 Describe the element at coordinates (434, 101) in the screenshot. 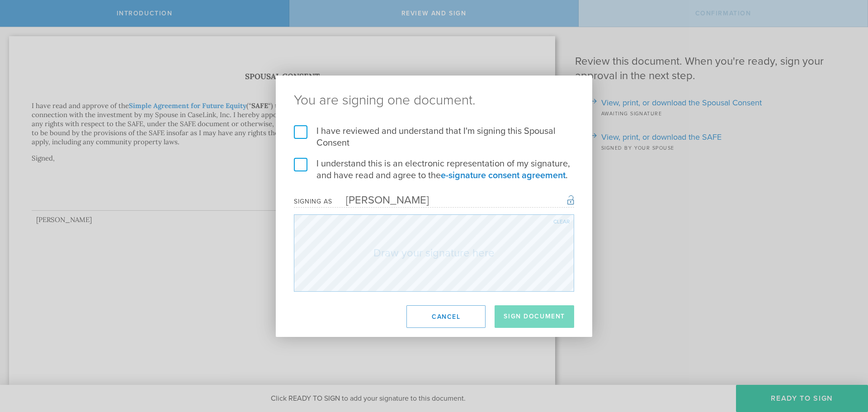

I see `ng-pluralize: You are signing one document.` at that location.